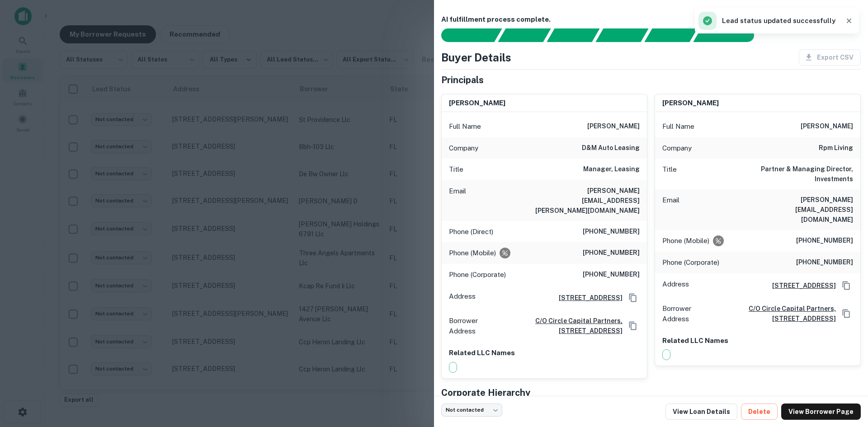 Image resolution: width=868 pixels, height=427 pixels. What do you see at coordinates (701, 412) in the screenshot?
I see `a: View Loan Details` at bounding box center [701, 412].